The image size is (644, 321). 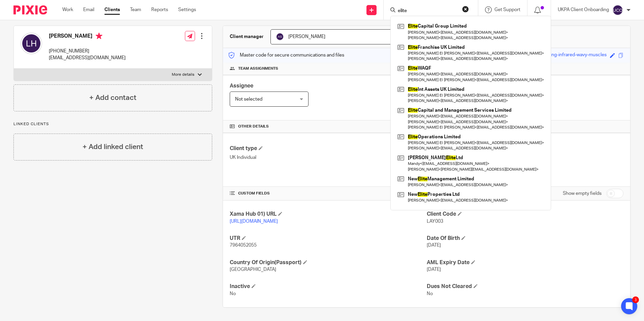 I want to click on div: dancing-infrared-wavy-muscles, so click(x=573, y=55).